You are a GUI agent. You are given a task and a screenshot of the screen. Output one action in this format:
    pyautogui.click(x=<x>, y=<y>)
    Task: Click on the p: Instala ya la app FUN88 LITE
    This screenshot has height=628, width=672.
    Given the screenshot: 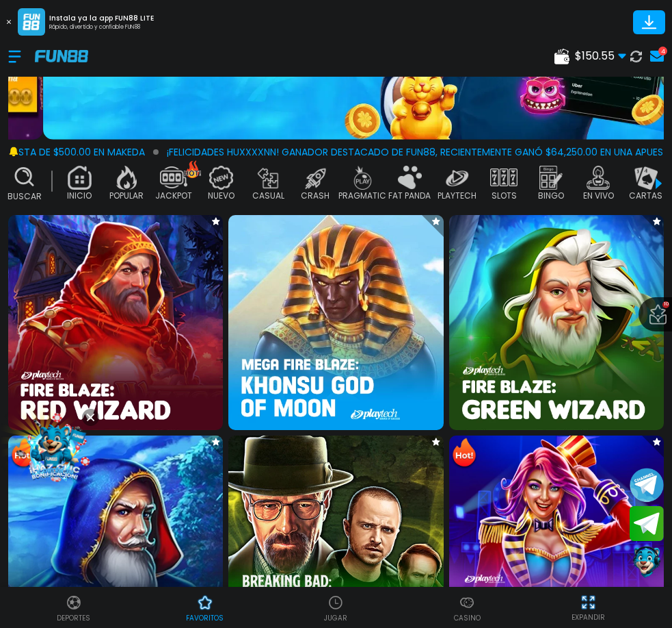 What is the action you would take?
    pyautogui.click(x=101, y=18)
    